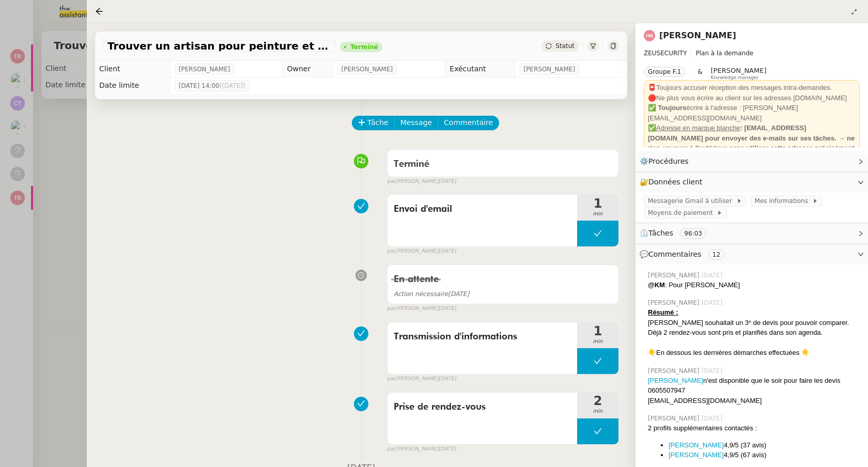 The image size is (868, 467). I want to click on span: Moyens de paiement, so click(682, 213).